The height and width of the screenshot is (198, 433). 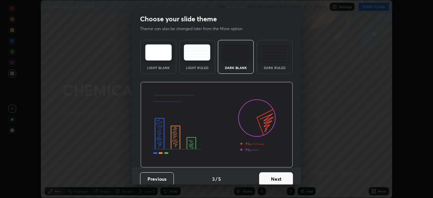 What do you see at coordinates (214, 179) in the screenshot?
I see `h4: 3` at bounding box center [214, 179].